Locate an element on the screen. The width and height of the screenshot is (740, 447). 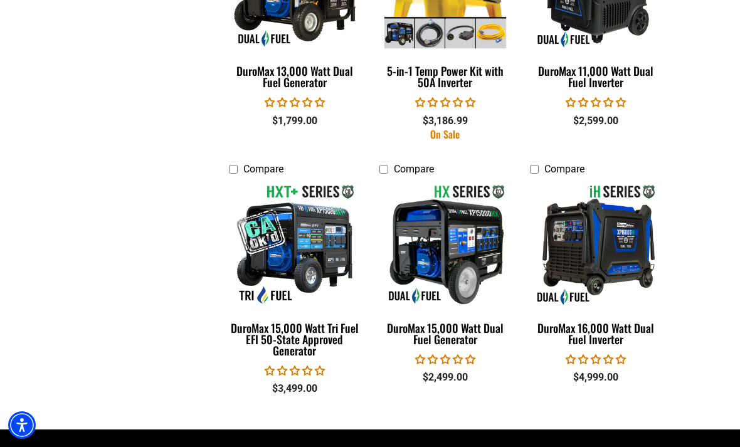
a: DuroMax 16,000 Watt Dual Fuel Inverter DuroMax 16,000 Watt Dual Fuel Inverter is located at coordinates (596, 267).